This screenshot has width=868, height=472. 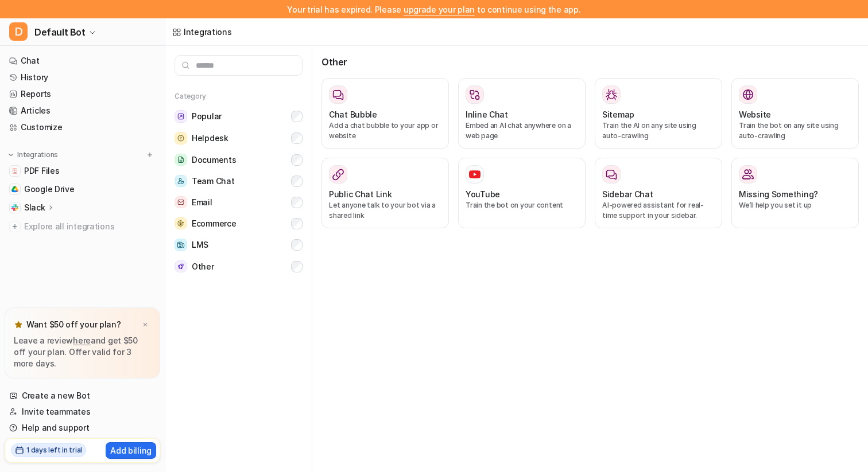 I want to click on a: here, so click(x=81, y=340).